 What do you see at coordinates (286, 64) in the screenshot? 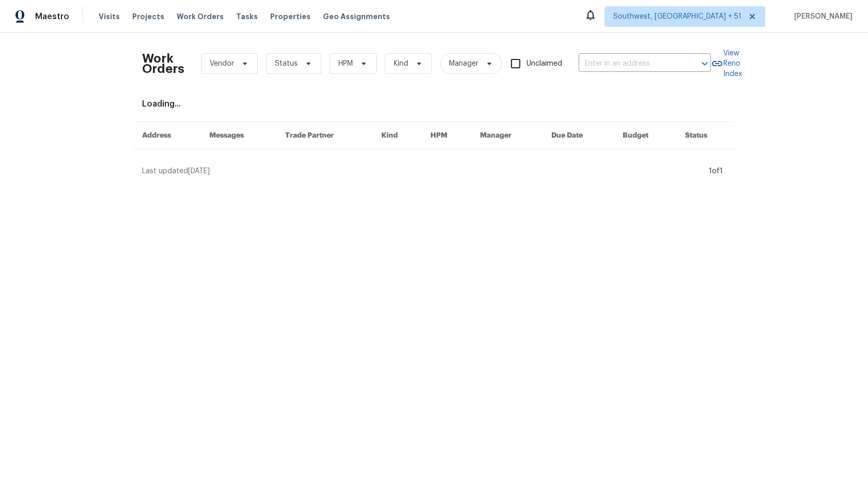
I see `span: Status` at bounding box center [286, 64].